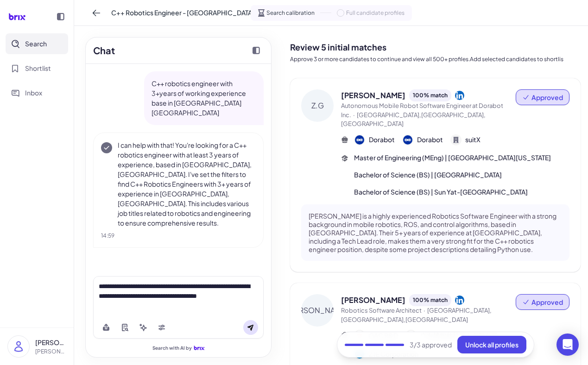  Describe the element at coordinates (492, 345) in the screenshot. I see `button: Unlock all profiles` at that location.